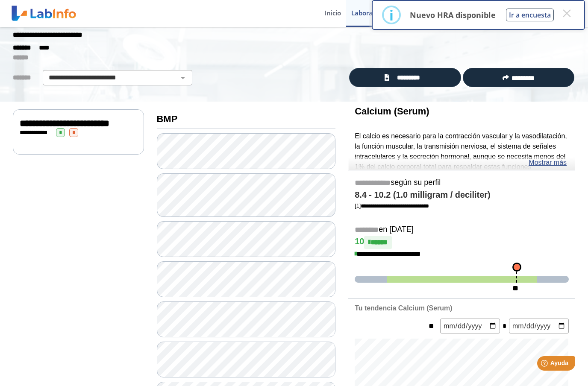  Describe the element at coordinates (392, 205) in the screenshot. I see `a: [1]` at that location.